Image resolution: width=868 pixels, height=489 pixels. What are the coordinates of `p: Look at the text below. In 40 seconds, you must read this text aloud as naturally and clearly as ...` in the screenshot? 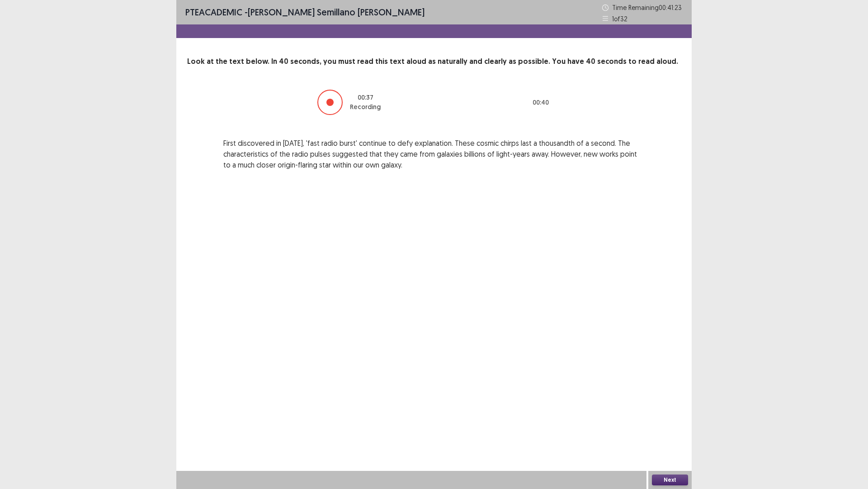 It's located at (434, 62).